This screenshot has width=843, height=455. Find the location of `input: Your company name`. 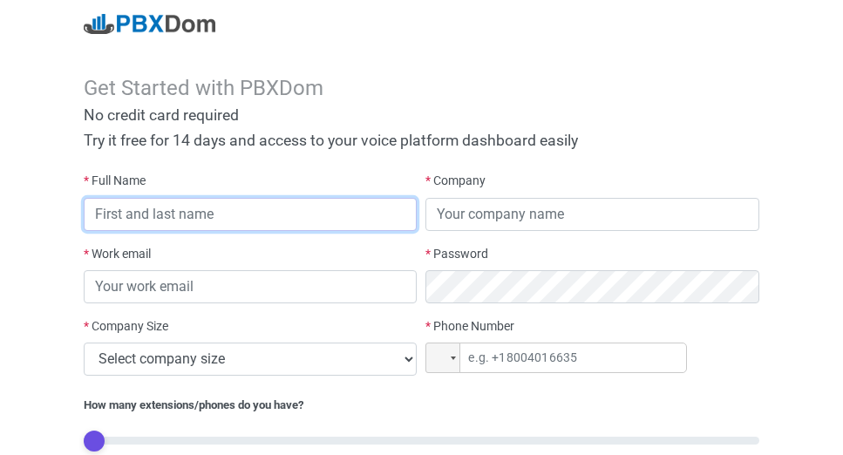

input: Your company name is located at coordinates (592, 214).